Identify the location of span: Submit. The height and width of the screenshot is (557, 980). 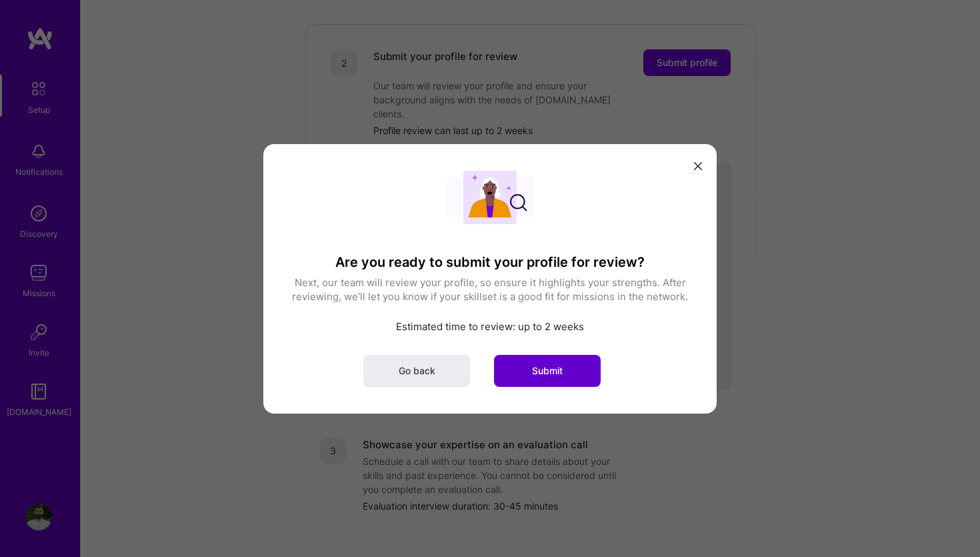
(547, 371).